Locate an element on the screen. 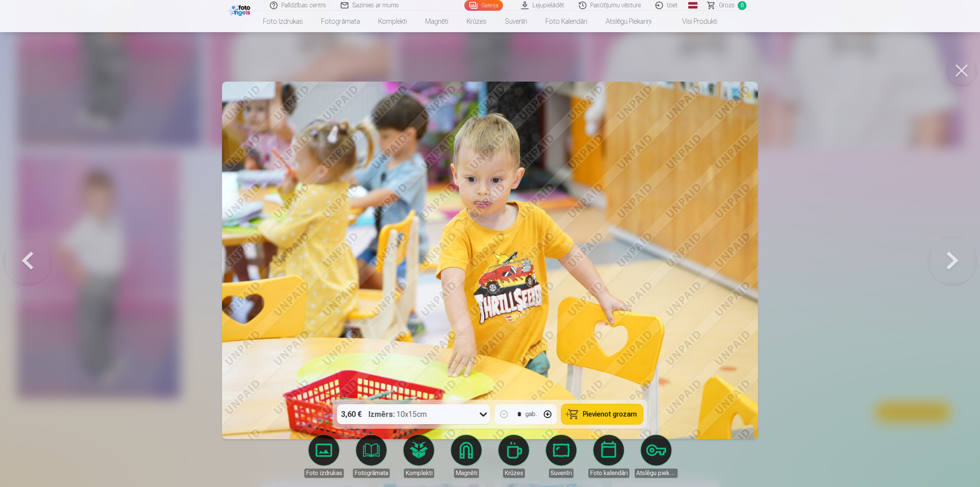 The width and height of the screenshot is (980, 487). img: /fa1 is located at coordinates (241, 10).